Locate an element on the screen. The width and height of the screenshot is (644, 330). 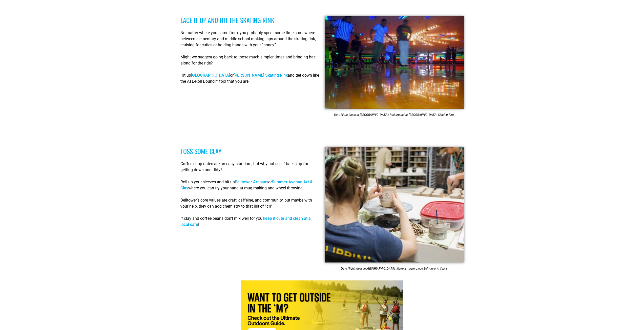
p: Belltower’s core values are craft, caffeine, and community, but maybe with your help, they can ad... is located at coordinates (250, 204).